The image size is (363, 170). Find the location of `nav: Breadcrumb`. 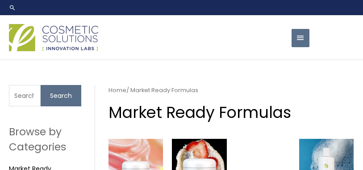

nav: Breadcrumb is located at coordinates (231, 91).